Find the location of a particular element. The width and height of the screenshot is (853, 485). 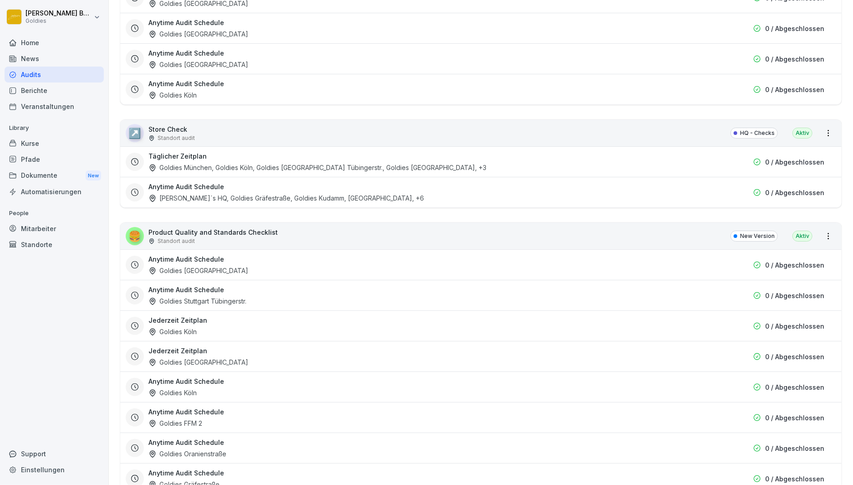

div: News is located at coordinates (54, 58).